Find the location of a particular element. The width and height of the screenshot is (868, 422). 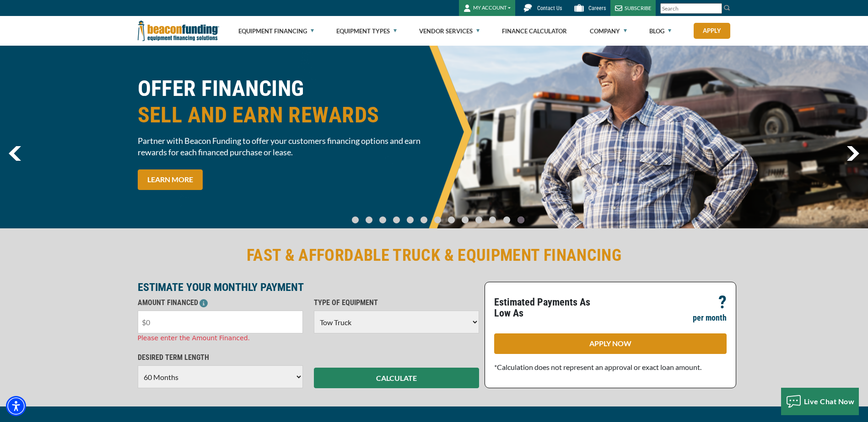

a: Go To Slide 9 is located at coordinates (479, 220).